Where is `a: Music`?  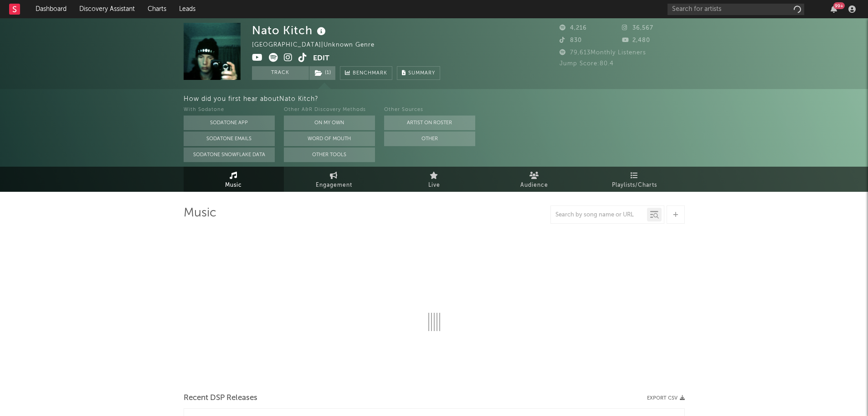 a: Music is located at coordinates (233, 179).